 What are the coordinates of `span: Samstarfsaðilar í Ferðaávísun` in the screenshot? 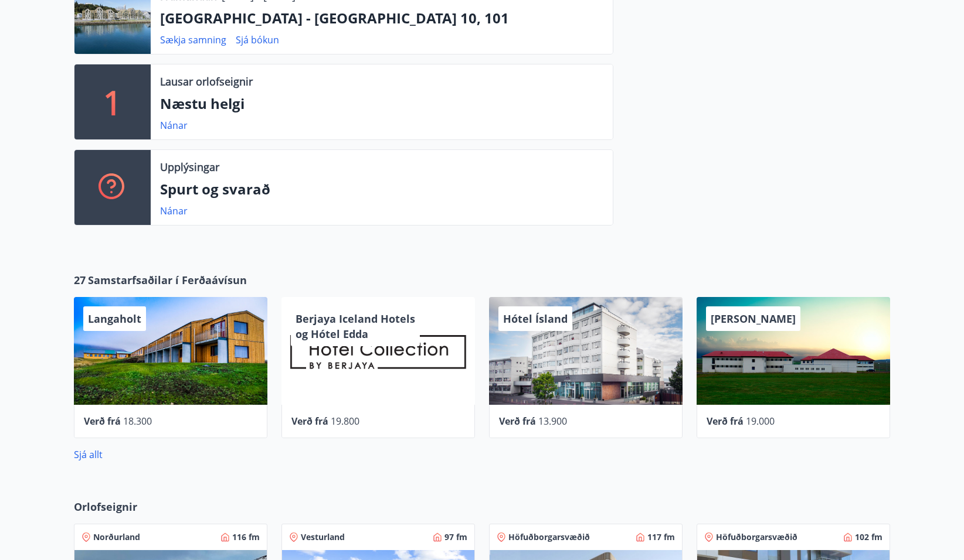 It's located at (167, 280).